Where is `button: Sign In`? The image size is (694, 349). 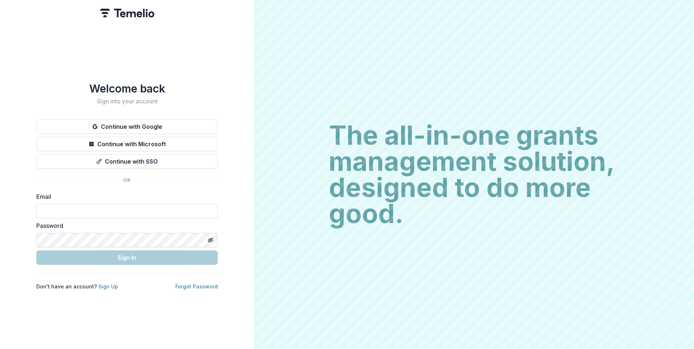
button: Sign In is located at coordinates (127, 258).